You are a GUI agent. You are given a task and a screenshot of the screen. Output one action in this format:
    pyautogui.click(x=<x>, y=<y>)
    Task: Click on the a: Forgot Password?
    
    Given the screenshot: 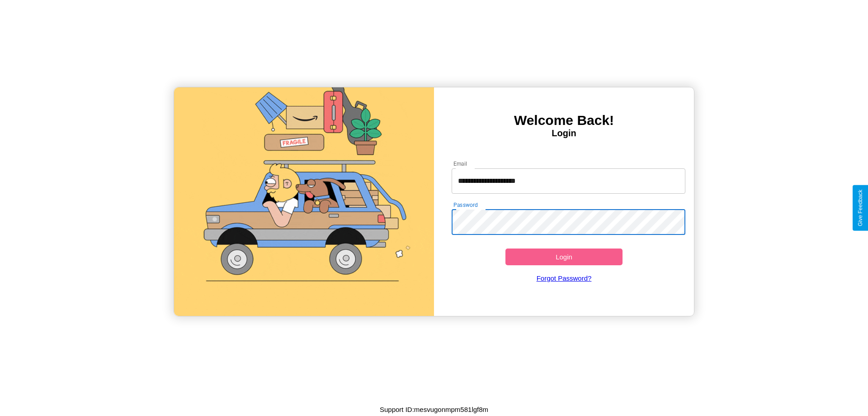 What is the action you would take?
    pyautogui.click(x=564, y=277)
    